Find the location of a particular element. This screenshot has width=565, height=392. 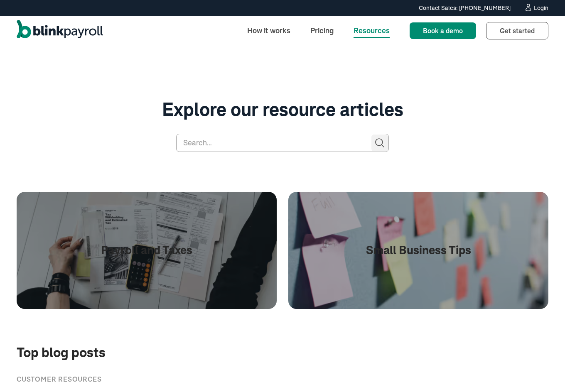

h1: Explore our resource articles is located at coordinates (282, 109).